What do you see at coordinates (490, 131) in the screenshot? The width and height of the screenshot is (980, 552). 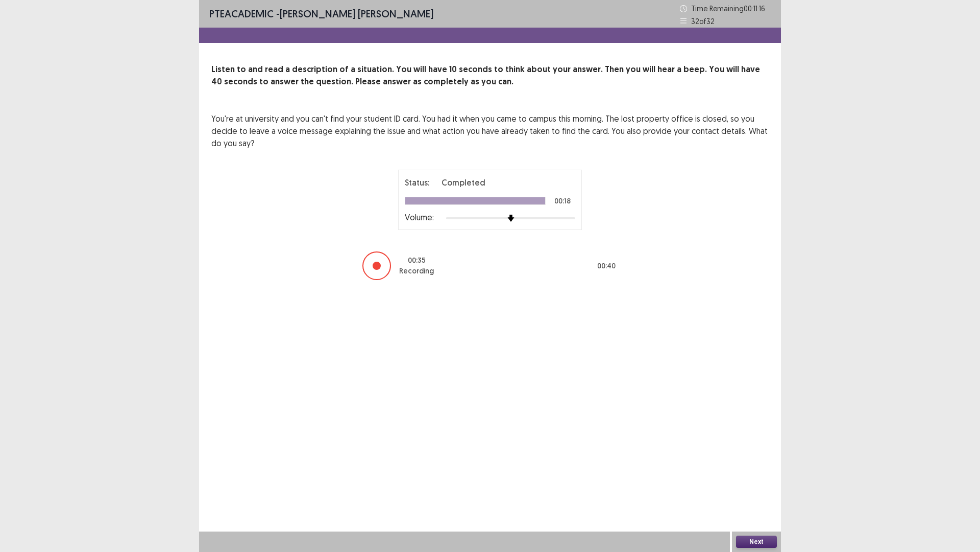 I see `p: You're at university and you can't find your student ID card. You had it when you came to campus ...` at bounding box center [490, 131].